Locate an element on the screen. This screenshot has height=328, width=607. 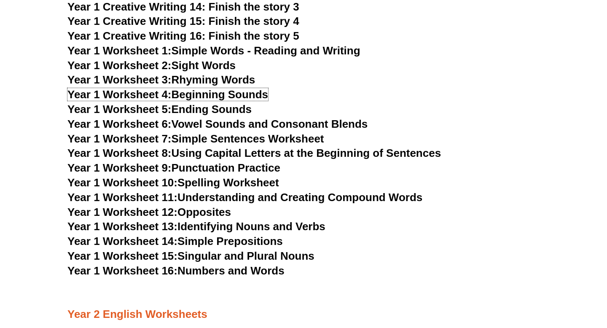
span: Year 1 Worksheet 3: is located at coordinates (119, 80).